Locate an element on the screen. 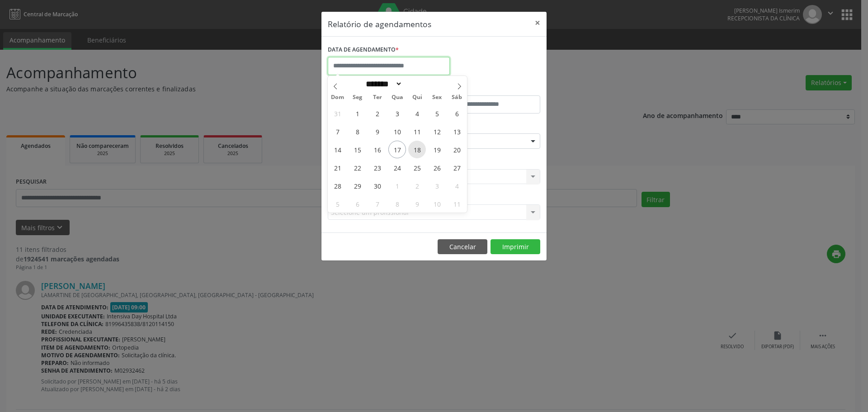 This screenshot has width=868, height=412. span: Setembro 14, 2025 is located at coordinates (337, 149).